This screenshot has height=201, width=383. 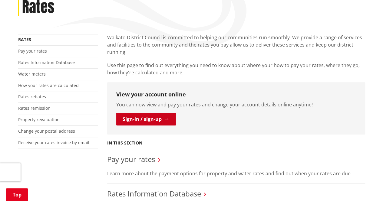 What do you see at coordinates (39, 120) in the screenshot?
I see `a: Property revaluation` at bounding box center [39, 120].